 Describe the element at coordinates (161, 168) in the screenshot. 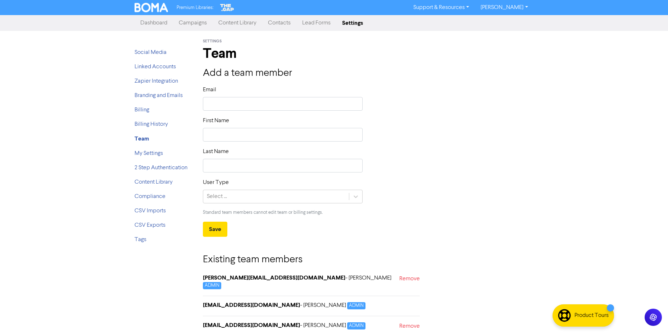

I see `a: 2 Step Authentication` at that location.